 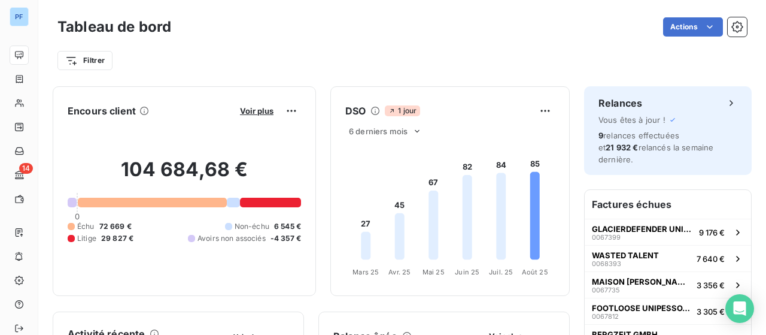 I want to click on span: 0067735, so click(x=606, y=290).